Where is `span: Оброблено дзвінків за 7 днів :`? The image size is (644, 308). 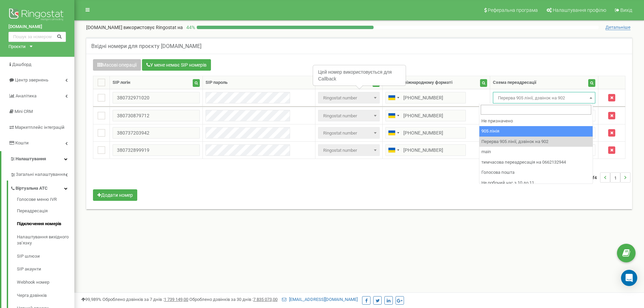
span: Оброблено дзвінків за 7 днів : is located at coordinates (145, 299).